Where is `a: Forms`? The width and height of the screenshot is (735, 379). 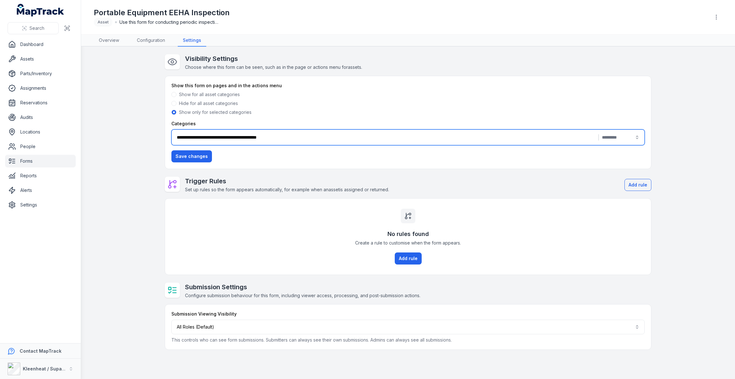 a: Forms is located at coordinates (40, 161).